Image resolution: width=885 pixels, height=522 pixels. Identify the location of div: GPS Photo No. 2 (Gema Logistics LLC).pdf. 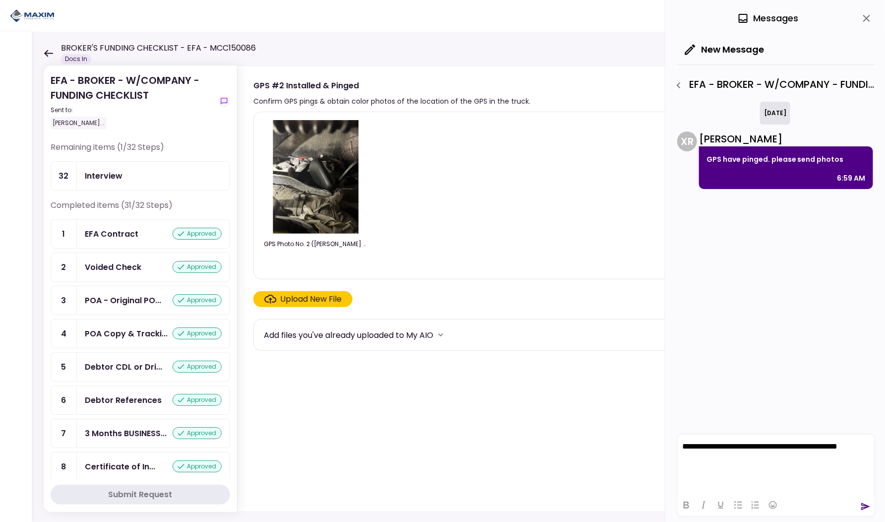
(316, 244).